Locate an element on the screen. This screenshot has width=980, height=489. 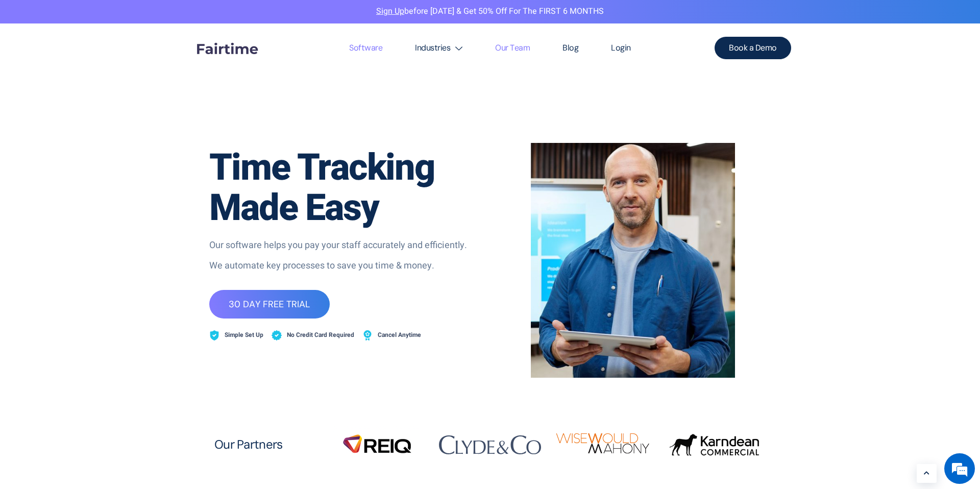
span: We're online! is located at coordinates (100, 181).